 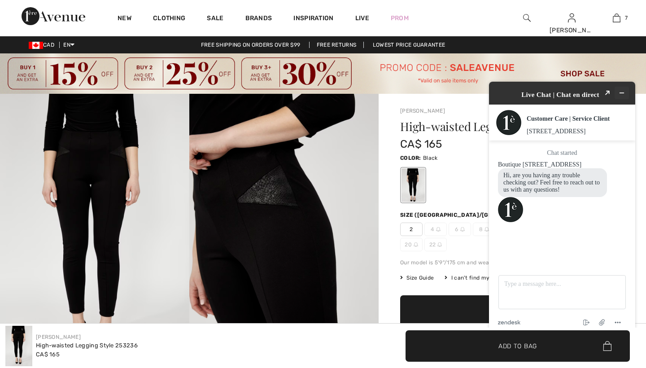 I want to click on a: Prom, so click(x=400, y=18).